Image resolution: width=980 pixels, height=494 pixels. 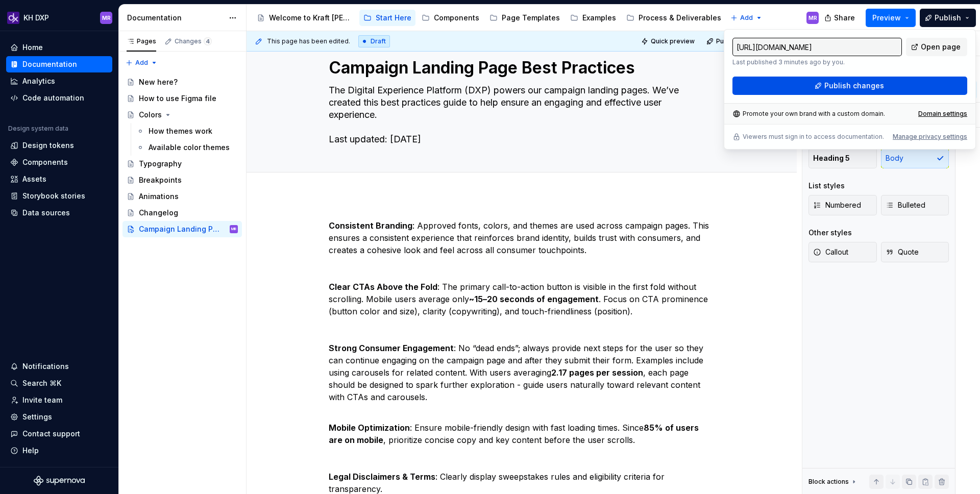 I want to click on div: Data sources, so click(x=46, y=212).